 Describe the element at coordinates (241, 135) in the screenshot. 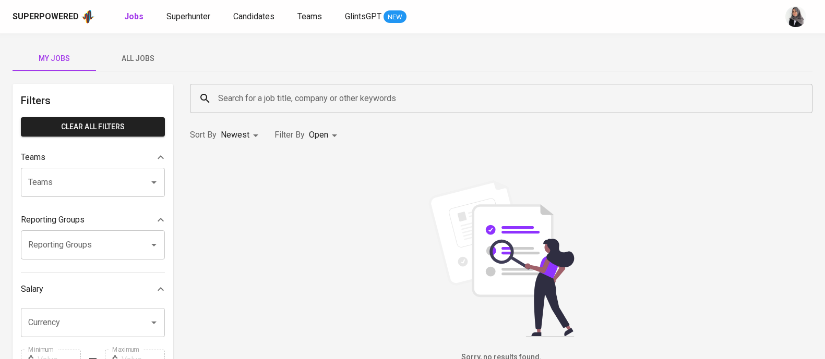

I see `div: Newest` at that location.